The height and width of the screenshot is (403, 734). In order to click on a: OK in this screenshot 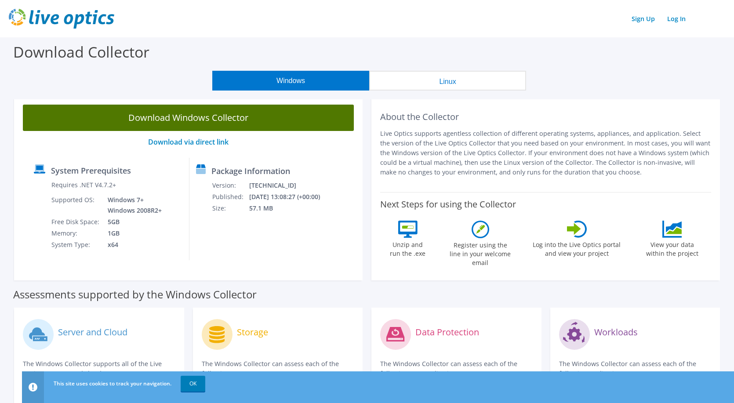, I will do `click(193, 384)`.